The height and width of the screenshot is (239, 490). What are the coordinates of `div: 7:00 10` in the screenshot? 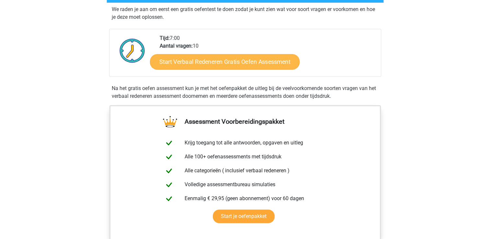 It's located at (267, 55).